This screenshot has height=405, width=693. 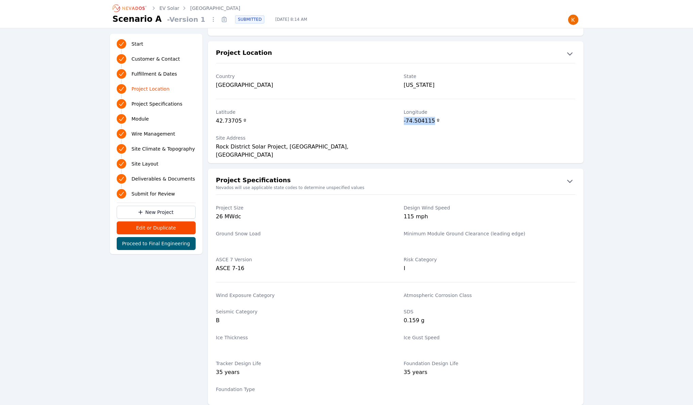 What do you see at coordinates (163, 179) in the screenshot?
I see `span: Deliverables & Documents` at bounding box center [163, 179].